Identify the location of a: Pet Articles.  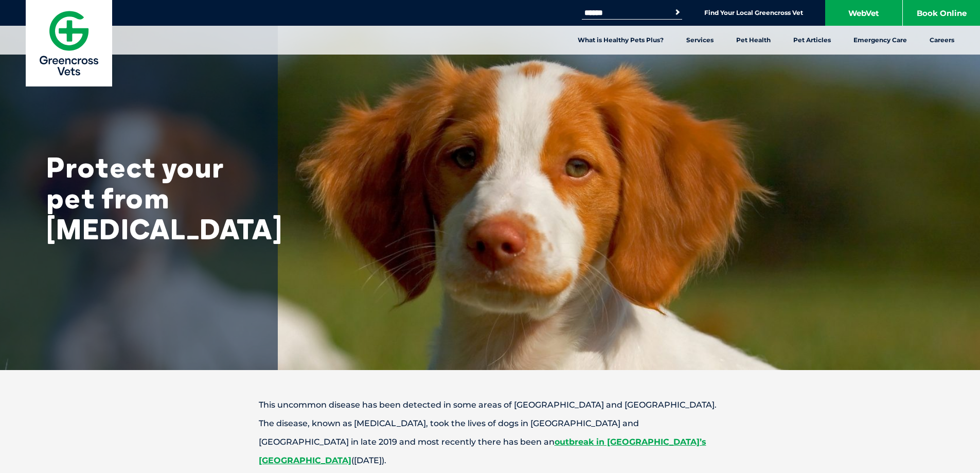
(812, 40).